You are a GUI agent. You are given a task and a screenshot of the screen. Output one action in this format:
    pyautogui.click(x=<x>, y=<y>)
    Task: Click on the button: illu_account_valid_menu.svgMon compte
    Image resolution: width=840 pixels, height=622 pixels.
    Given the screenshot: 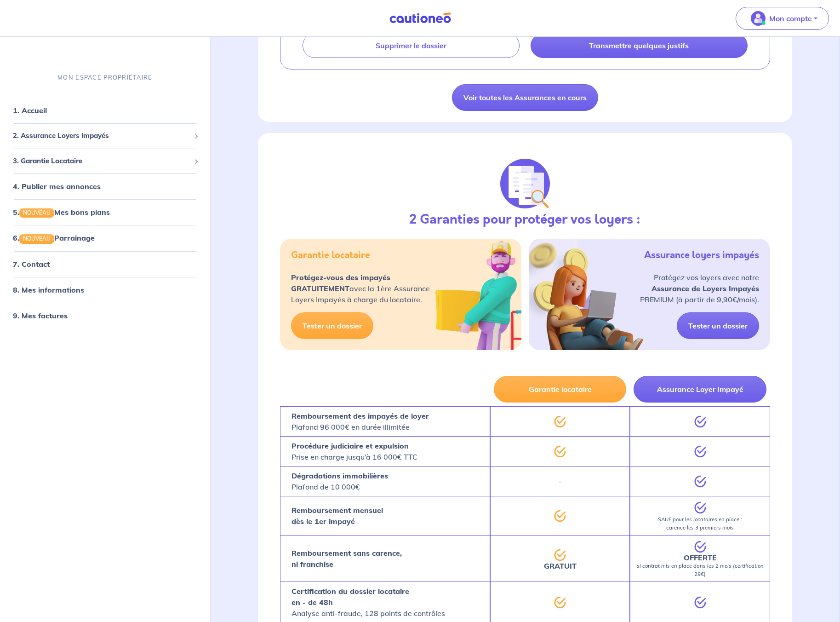 What is the action you would take?
    pyautogui.click(x=783, y=18)
    